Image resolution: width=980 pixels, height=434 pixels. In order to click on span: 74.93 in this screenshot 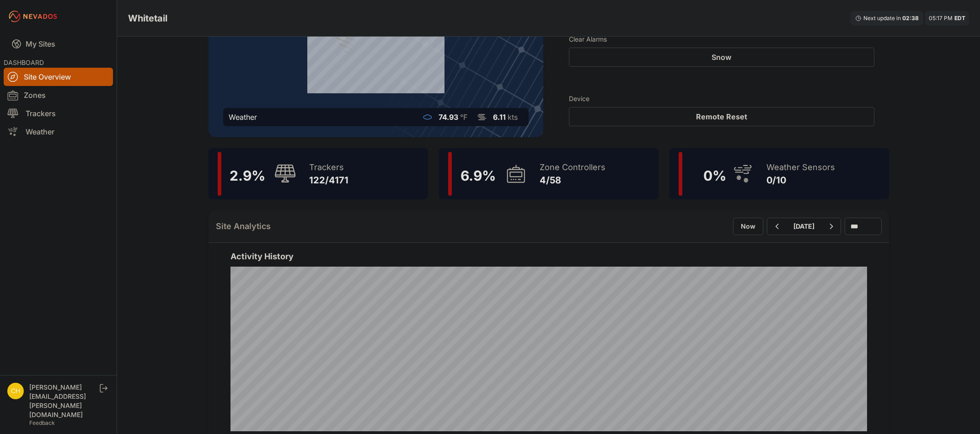, I will do `click(448, 117)`.